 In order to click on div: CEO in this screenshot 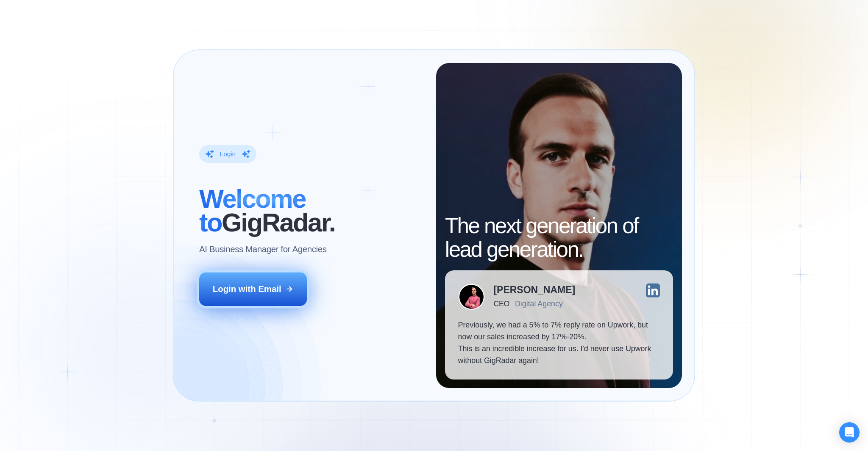, I will do `click(502, 304)`.